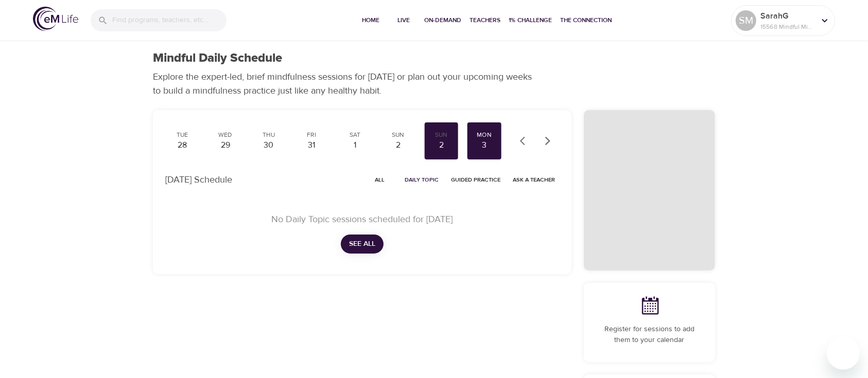  What do you see at coordinates (650, 335) in the screenshot?
I see `p: Register for sessions to add them to your calendar` at bounding box center [650, 335].